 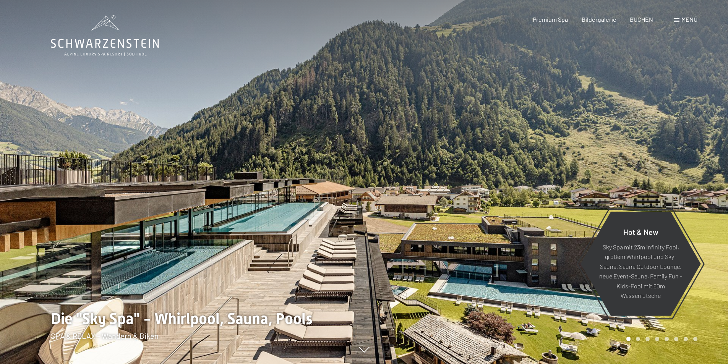 What do you see at coordinates (550, 19) in the screenshot?
I see `a: Premium Spa` at bounding box center [550, 19].